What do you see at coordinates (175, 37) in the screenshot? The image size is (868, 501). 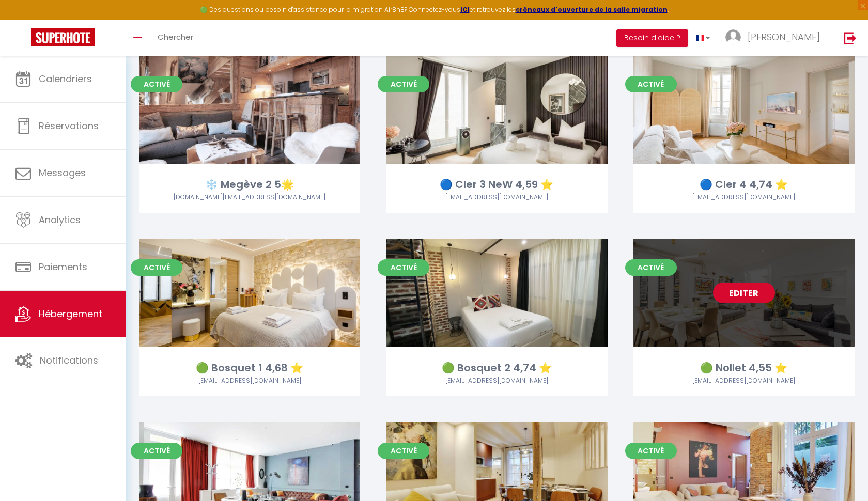 I see `span: Chercher` at bounding box center [175, 37].